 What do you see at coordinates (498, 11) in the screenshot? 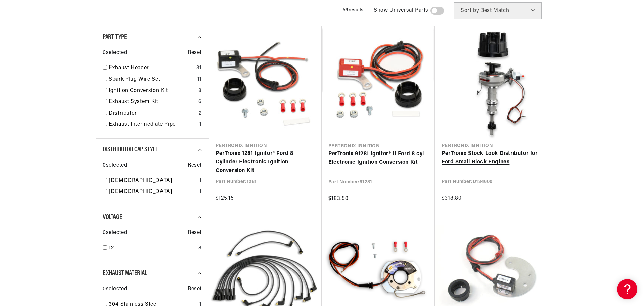
I see `select: Sort by` at bounding box center [498, 11].